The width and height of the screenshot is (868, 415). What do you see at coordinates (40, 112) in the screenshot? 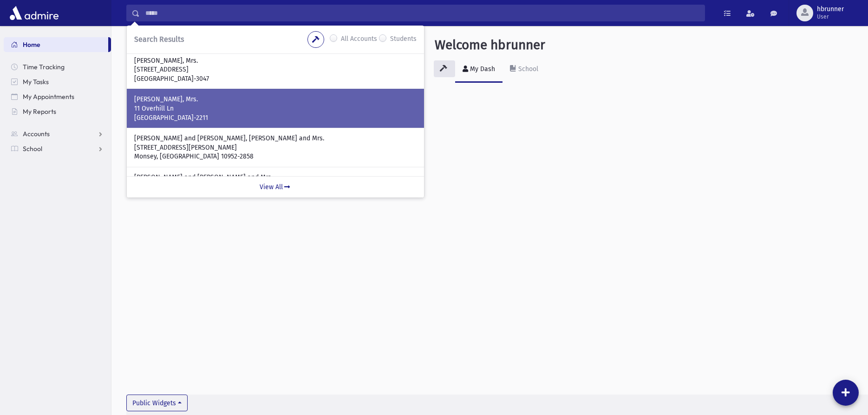
I see `span: My Reports` at bounding box center [40, 112].